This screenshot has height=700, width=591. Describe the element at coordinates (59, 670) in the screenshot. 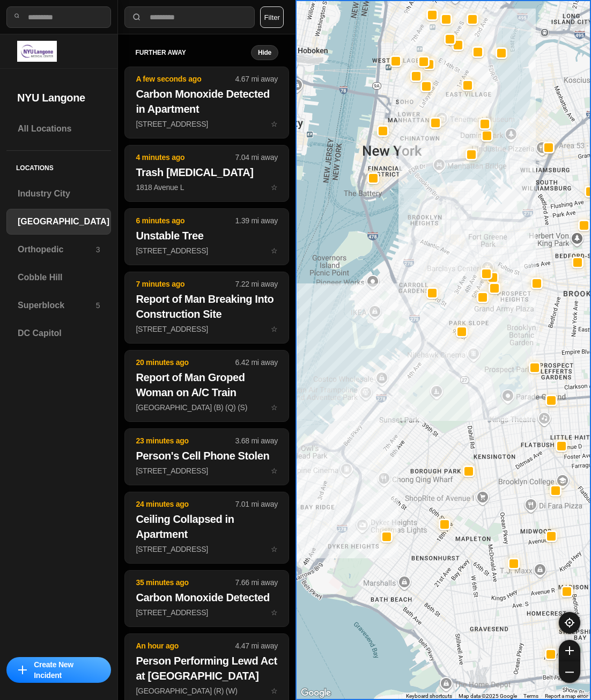

I see `a: iconCreate New Incident` at that location.